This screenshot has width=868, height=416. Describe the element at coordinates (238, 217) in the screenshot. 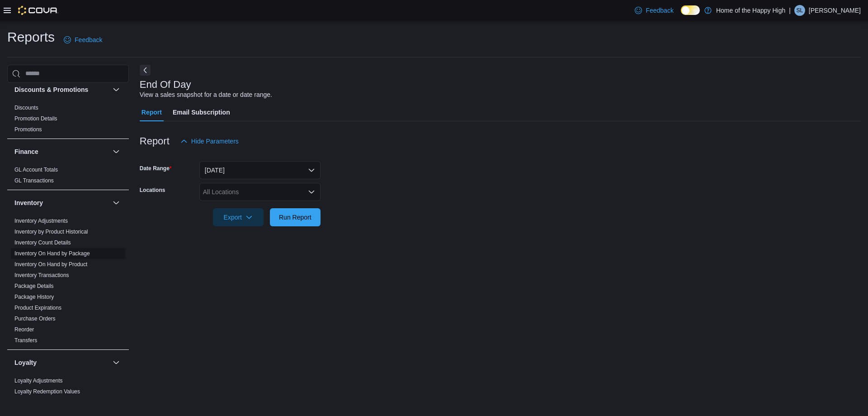

I see `span: Export` at that location.